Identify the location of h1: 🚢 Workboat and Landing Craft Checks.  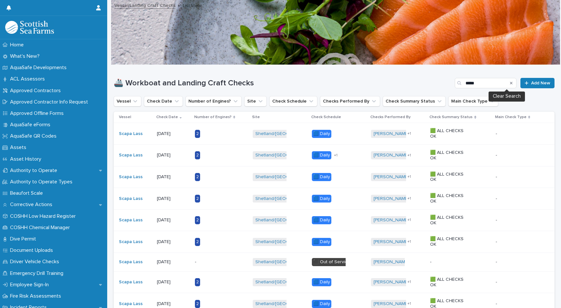
(283, 83).